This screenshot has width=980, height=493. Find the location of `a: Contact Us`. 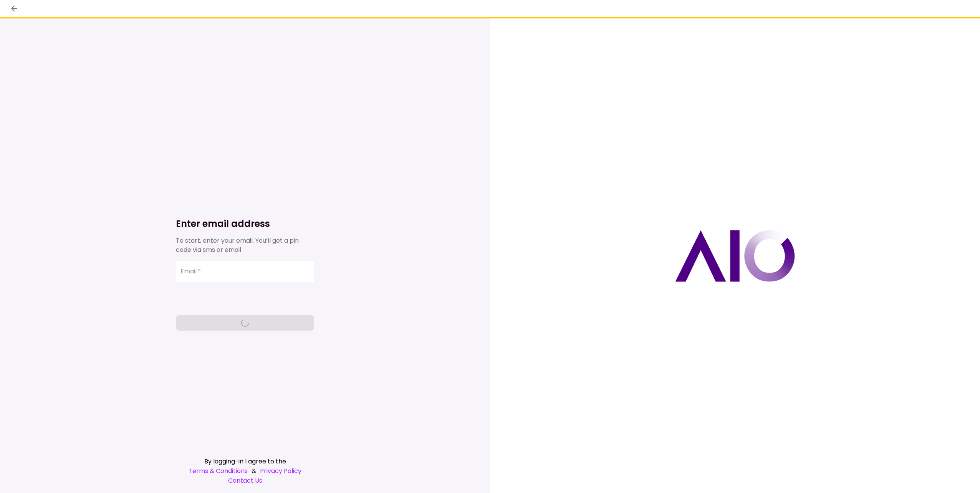

a: Contact Us is located at coordinates (245, 480).